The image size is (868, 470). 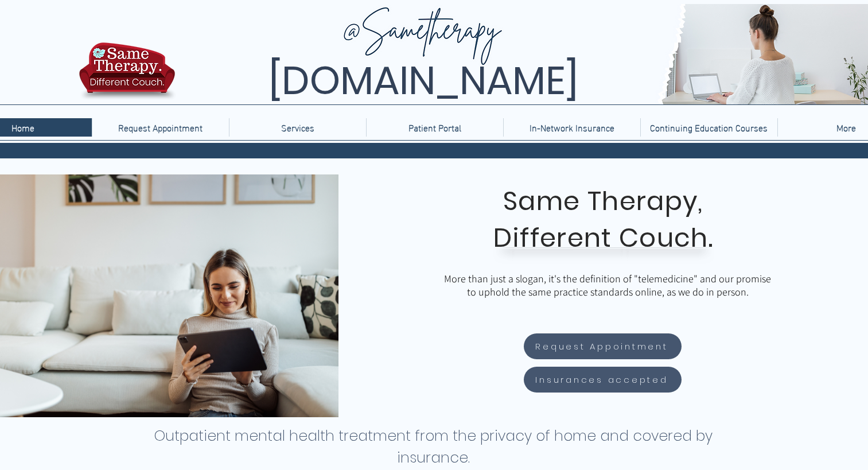 What do you see at coordinates (298, 128) in the screenshot?
I see `p: Services` at bounding box center [298, 128].